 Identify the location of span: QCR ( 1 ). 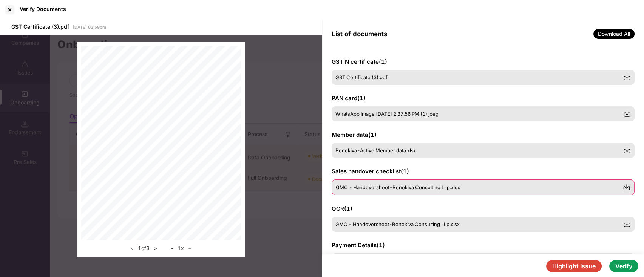
(342, 208).